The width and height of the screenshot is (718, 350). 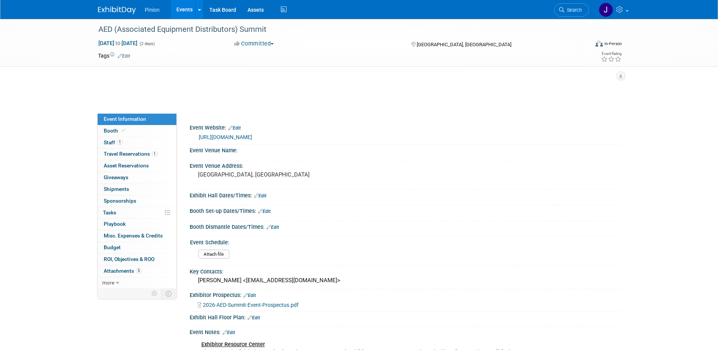 I want to click on span: Misc. Expenses & Credits, so click(x=133, y=235).